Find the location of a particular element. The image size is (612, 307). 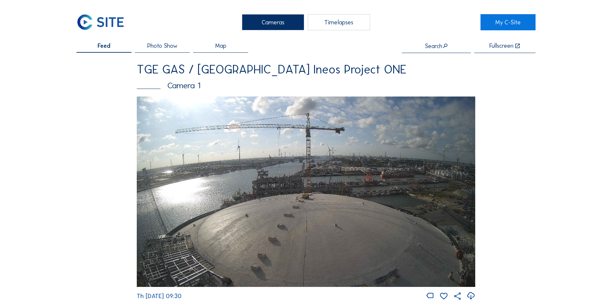

span: Photo Show is located at coordinates (162, 46).